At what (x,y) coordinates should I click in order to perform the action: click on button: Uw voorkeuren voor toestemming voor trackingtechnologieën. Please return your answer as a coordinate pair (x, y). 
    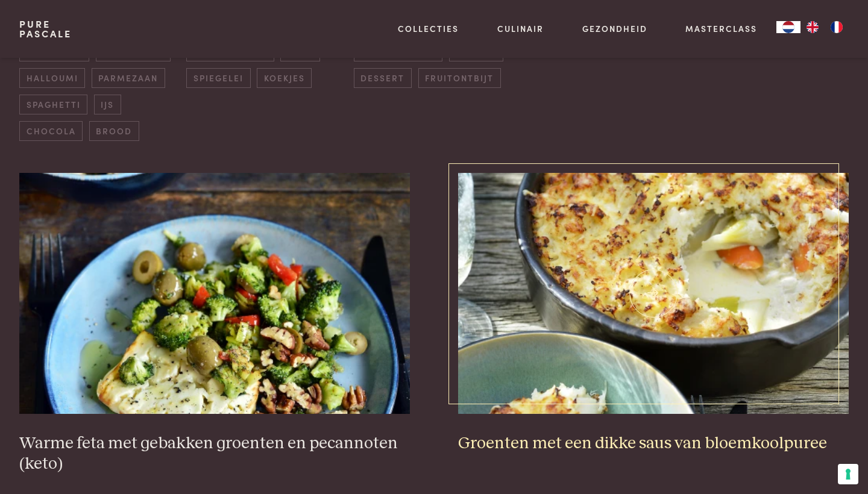
    Looking at the image, I should click on (848, 474).